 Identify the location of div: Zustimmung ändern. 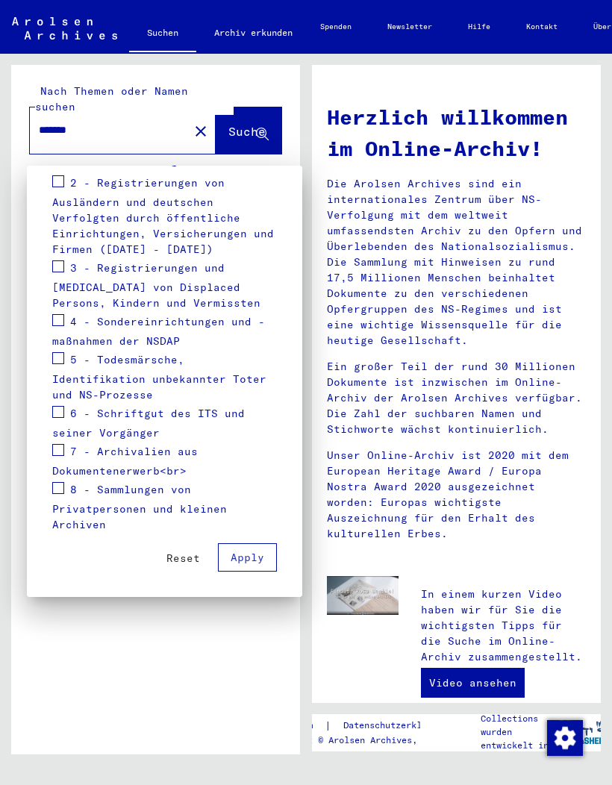
(564, 737).